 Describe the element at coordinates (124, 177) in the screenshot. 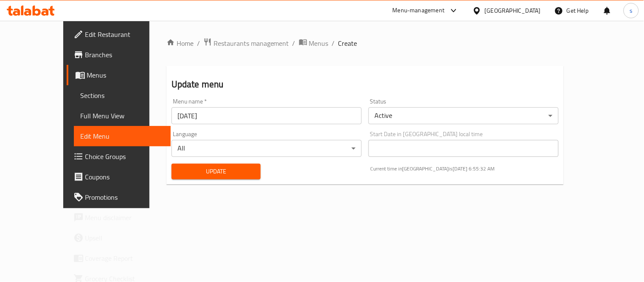

I see `span: Coupons` at that location.